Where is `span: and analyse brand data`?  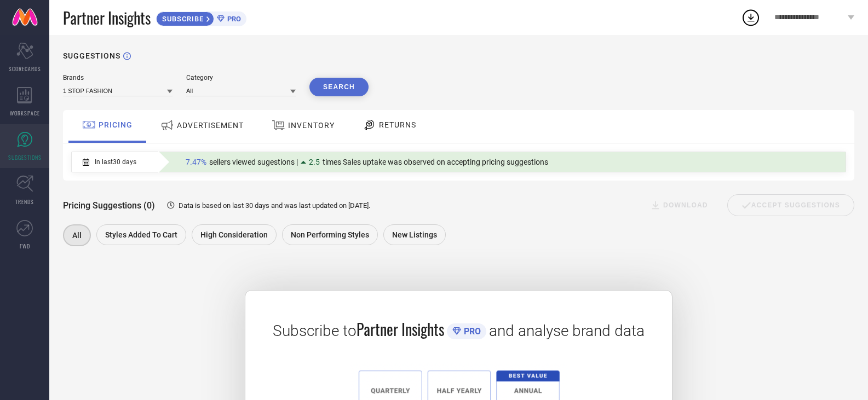 span: and analyse brand data is located at coordinates (567, 330).